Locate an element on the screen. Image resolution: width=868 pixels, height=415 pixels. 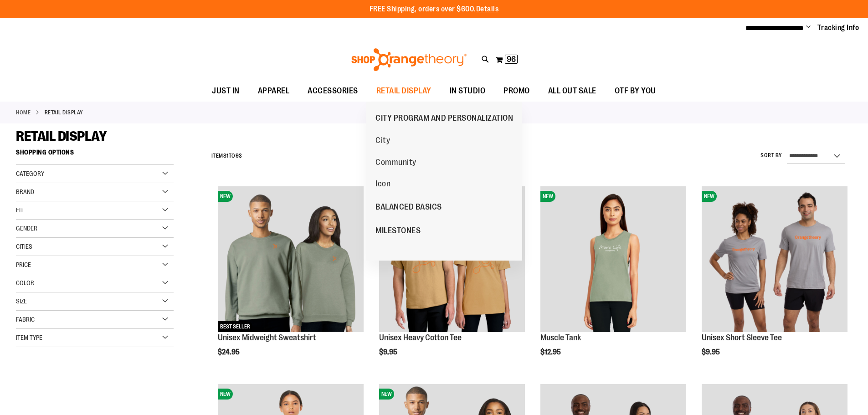
label: Sort By is located at coordinates (772, 156).